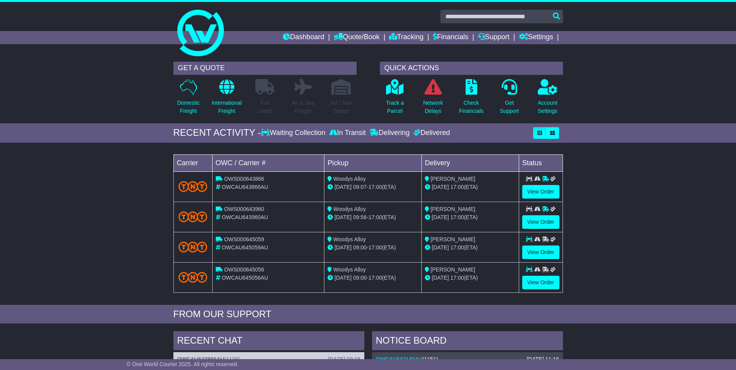  I want to click on p: International Freight, so click(227, 107).